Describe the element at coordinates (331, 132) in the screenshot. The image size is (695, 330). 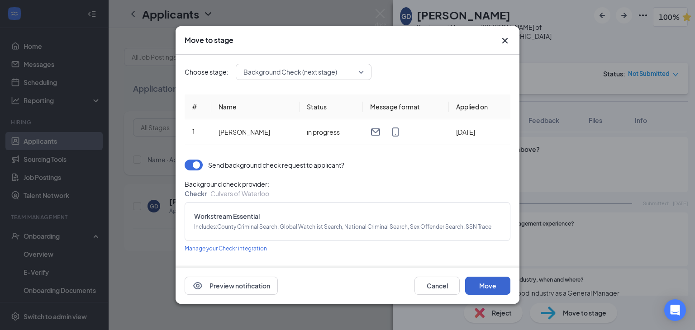
I see `td: in progress` at that location.